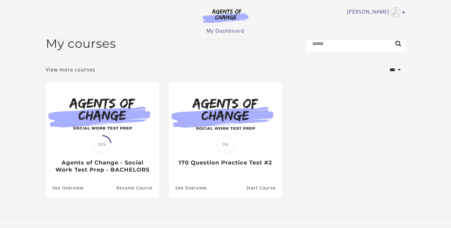  What do you see at coordinates (138, 188) in the screenshot?
I see `a: Agents of Change - Social Work Test Prep - BACHELORS: Resume Course` at bounding box center [138, 188].